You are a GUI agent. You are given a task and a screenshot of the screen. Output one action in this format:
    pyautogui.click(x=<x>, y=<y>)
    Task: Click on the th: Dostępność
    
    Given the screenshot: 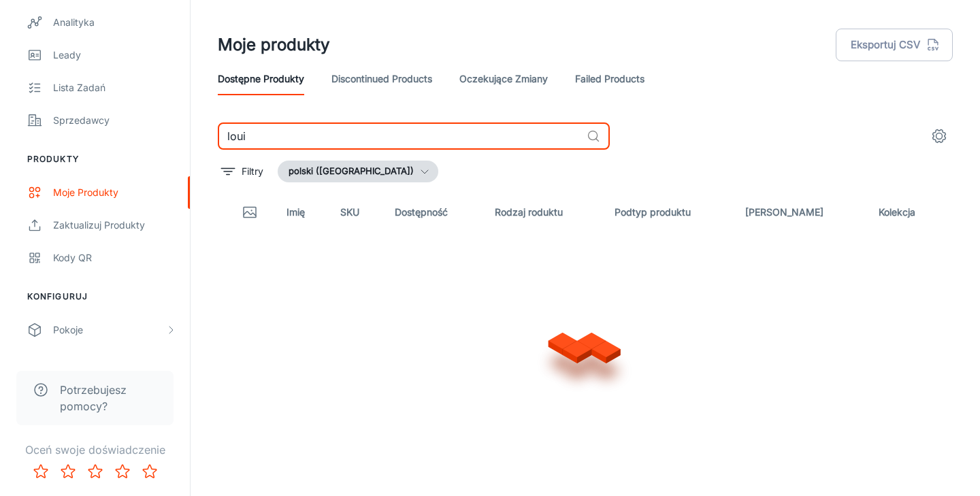 What is the action you would take?
    pyautogui.click(x=433, y=212)
    